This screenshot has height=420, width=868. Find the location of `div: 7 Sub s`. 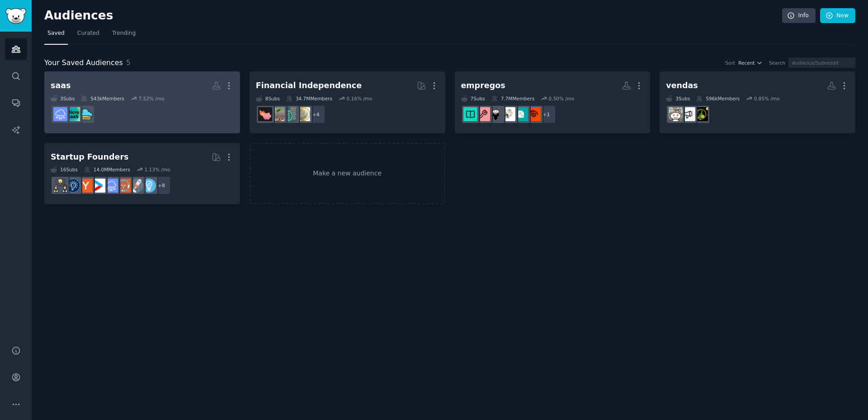

div: 7 Sub s is located at coordinates (473, 99).